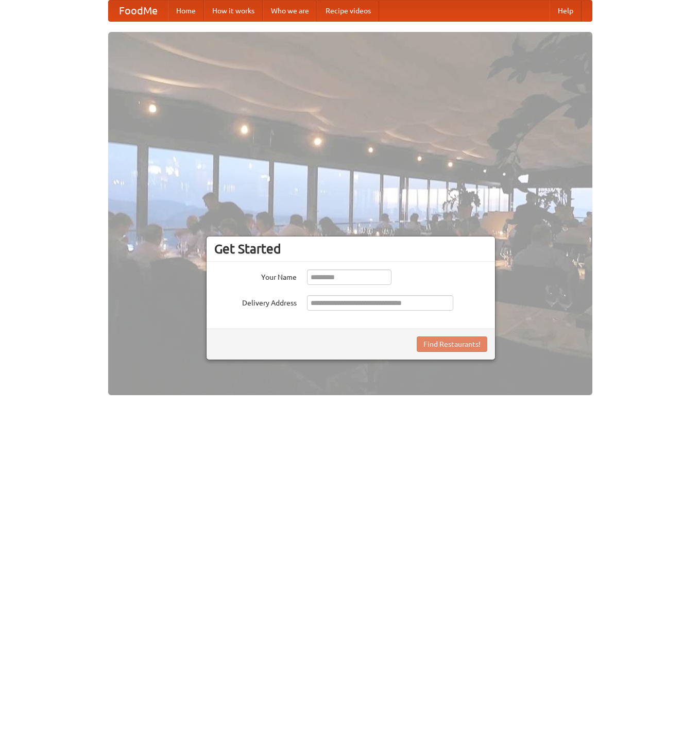 The image size is (700, 729). Describe the element at coordinates (351, 249) in the screenshot. I see `h3: Get Started` at that location.